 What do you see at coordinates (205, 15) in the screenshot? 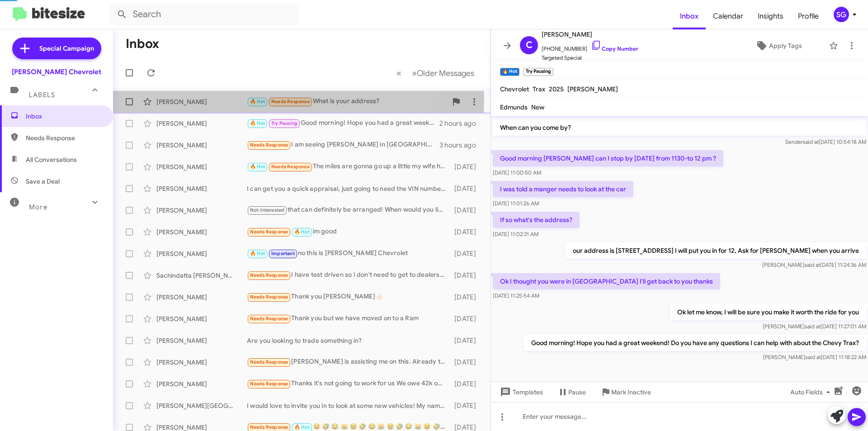
I see `input: Search` at bounding box center [205, 15].